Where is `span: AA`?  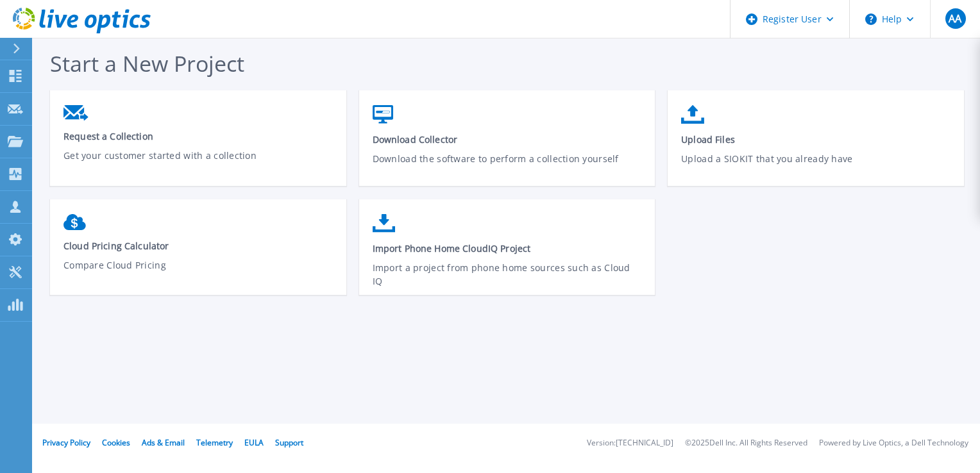 span: AA is located at coordinates (955, 19).